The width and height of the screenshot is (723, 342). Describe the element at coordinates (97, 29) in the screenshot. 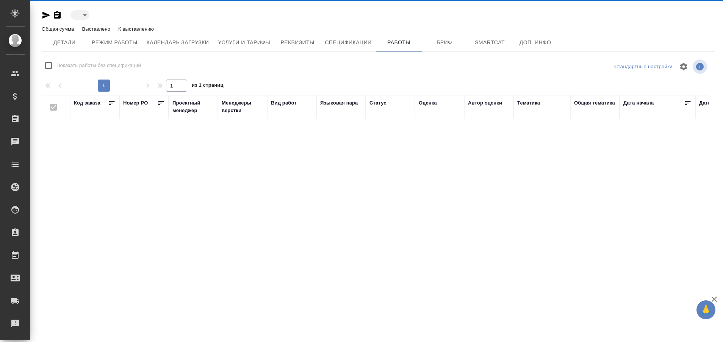

I see `p: Выставлено` at that location.